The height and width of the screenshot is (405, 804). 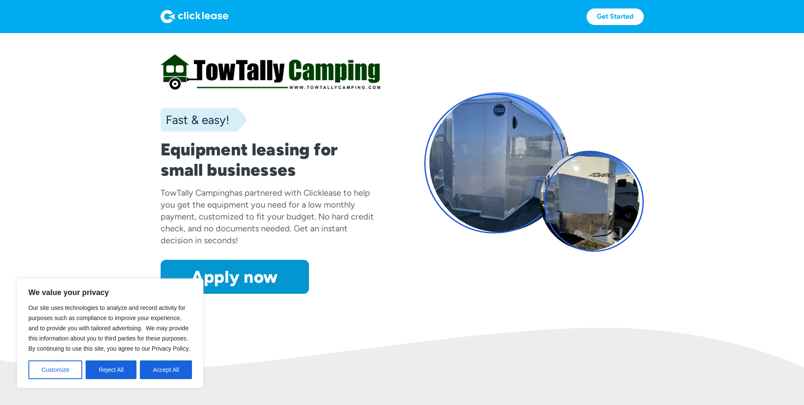 What do you see at coordinates (109, 328) in the screenshot?
I see `span: Our site uses technologies to analyze and record activity for purposes such as compliance to impr...` at bounding box center [109, 328].